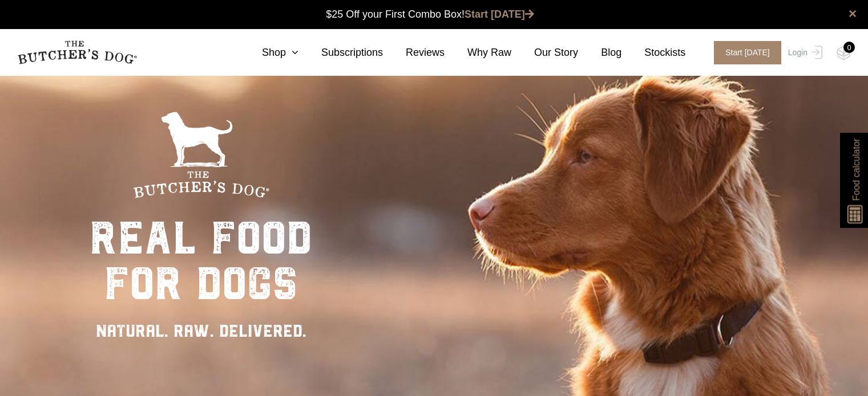 The height and width of the screenshot is (396, 868). I want to click on a: Shop, so click(269, 53).